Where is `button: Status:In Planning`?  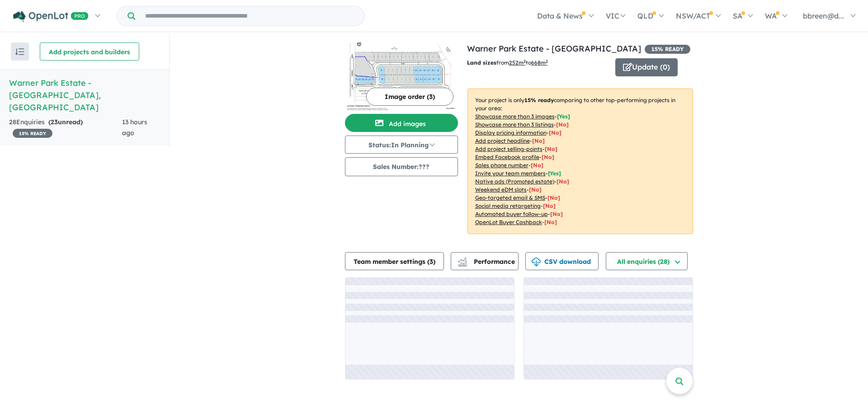 button: Status:In Planning is located at coordinates (401, 144).